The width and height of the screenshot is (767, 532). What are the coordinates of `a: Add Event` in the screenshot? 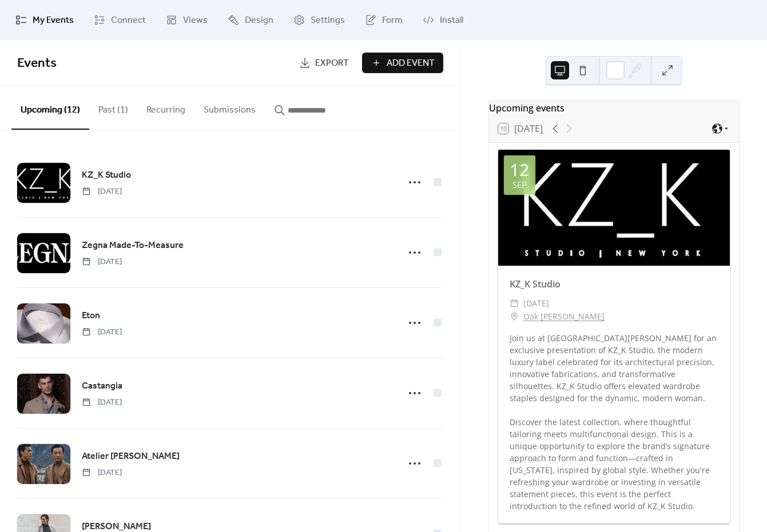 It's located at (403, 63).